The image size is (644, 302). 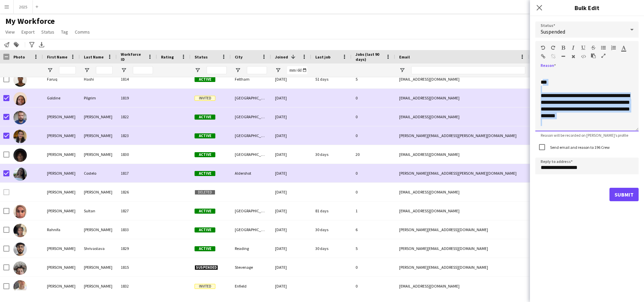 What do you see at coordinates (137, 116) in the screenshot?
I see `div: 1822` at bounding box center [137, 116].